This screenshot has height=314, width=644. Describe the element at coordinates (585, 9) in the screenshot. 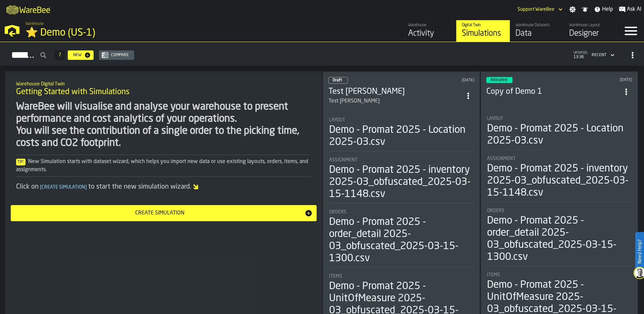

I see `label: button-toggle-Notifications` at that location.